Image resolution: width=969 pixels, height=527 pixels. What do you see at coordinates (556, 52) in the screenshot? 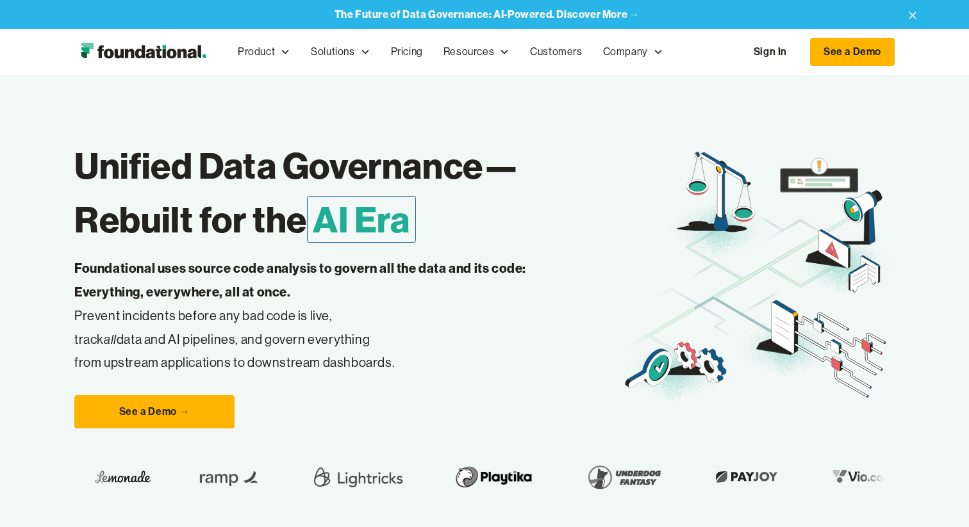
I see `a: Customers` at bounding box center [556, 52].